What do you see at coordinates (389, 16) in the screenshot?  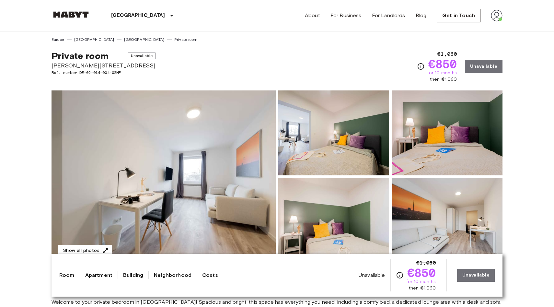 I see `a: For Landlords` at bounding box center [389, 16].